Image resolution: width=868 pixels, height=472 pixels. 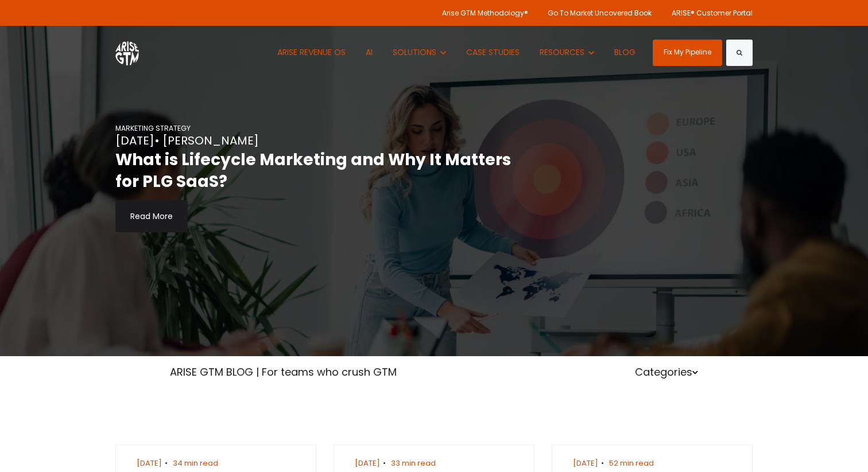 What do you see at coordinates (415, 52) in the screenshot?
I see `span: SOLUTIONS` at bounding box center [415, 52].